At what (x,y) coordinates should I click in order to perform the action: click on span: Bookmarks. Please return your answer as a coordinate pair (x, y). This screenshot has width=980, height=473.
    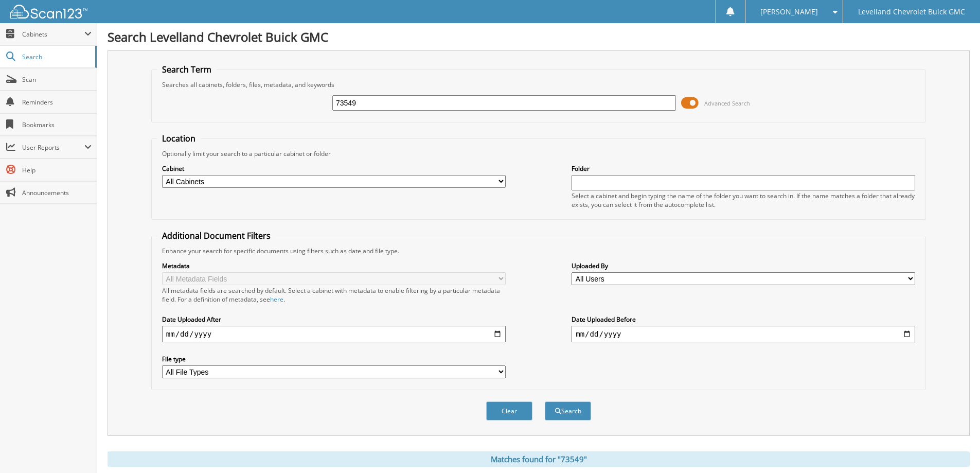
    Looking at the image, I should click on (57, 125).